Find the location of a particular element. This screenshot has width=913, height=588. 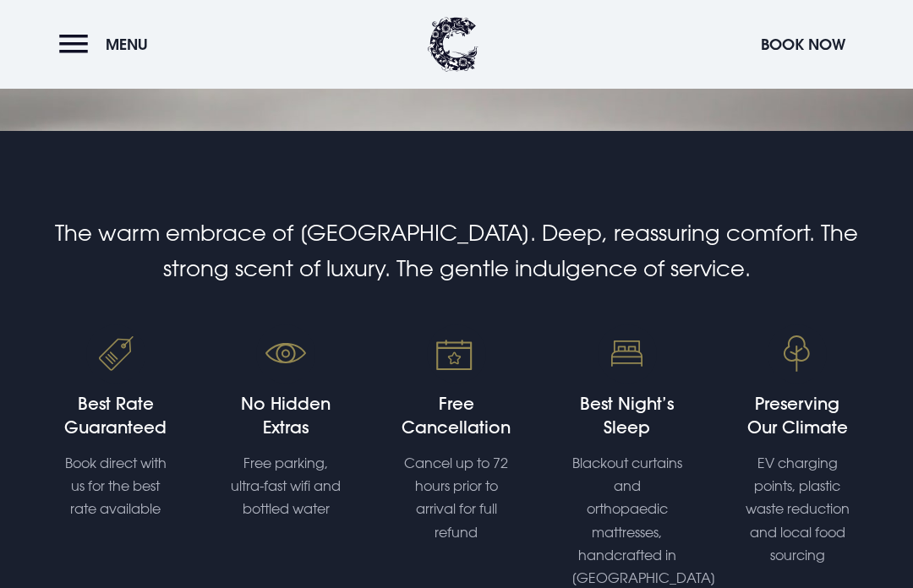

img: Best rate guaranteed is located at coordinates (116, 354).